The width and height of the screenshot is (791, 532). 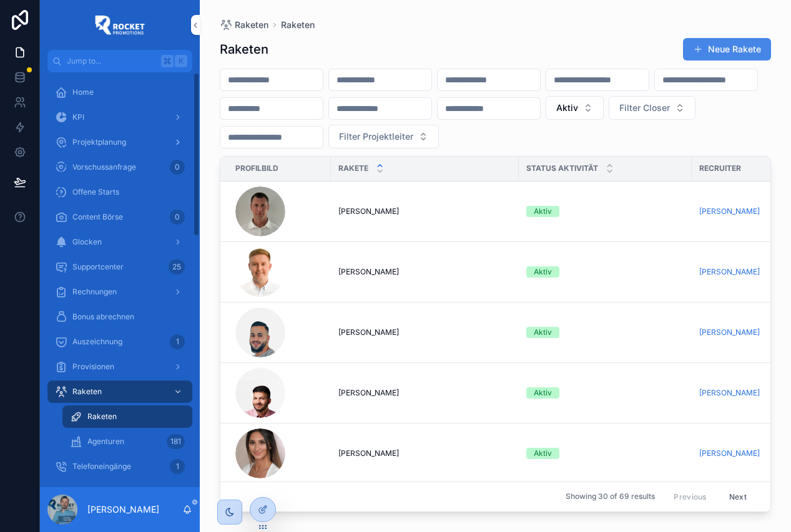 What do you see at coordinates (562, 168) in the screenshot?
I see `span: Status Aktivität` at bounding box center [562, 168].